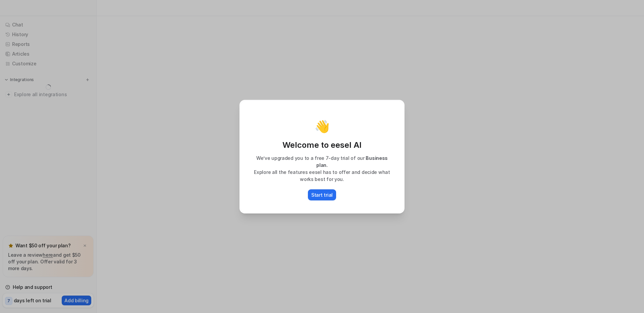 This screenshot has height=313, width=644. Describe the element at coordinates (322, 195) in the screenshot. I see `button: Start trial` at that location.